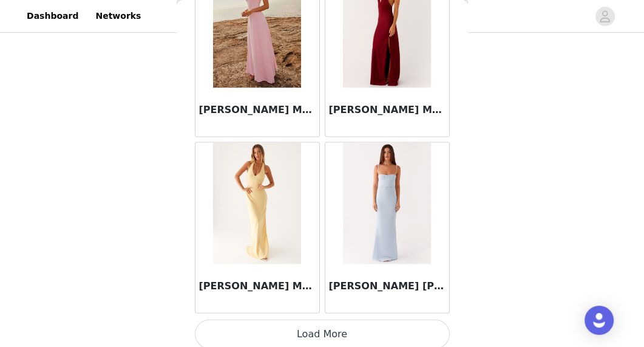 The image size is (644, 347). Describe the element at coordinates (599, 320) in the screenshot. I see `div: Open Intercom Messenger` at that location.